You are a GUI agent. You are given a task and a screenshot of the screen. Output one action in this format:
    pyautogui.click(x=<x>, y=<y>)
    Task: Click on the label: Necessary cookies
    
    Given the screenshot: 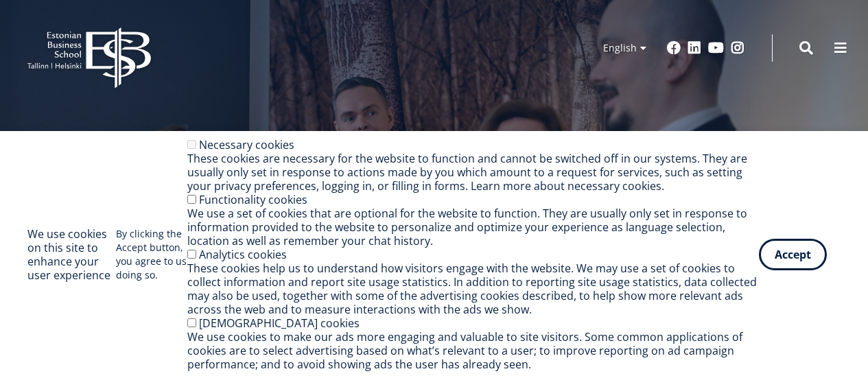 What is the action you would take?
    pyautogui.click(x=246, y=144)
    